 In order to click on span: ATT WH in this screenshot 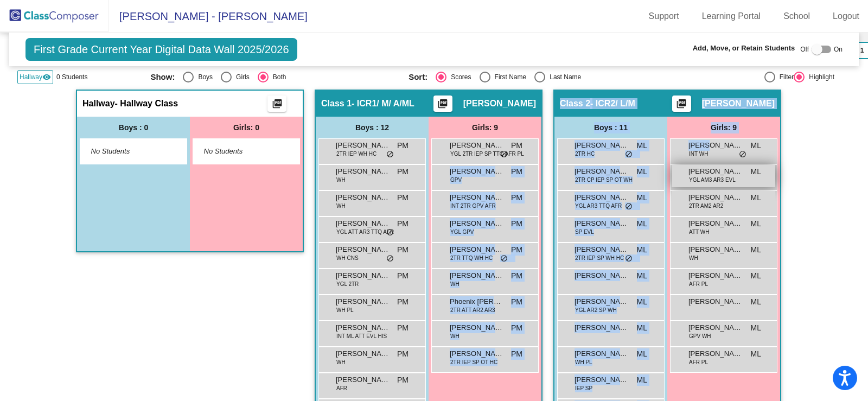, I will do `click(699, 232)`.